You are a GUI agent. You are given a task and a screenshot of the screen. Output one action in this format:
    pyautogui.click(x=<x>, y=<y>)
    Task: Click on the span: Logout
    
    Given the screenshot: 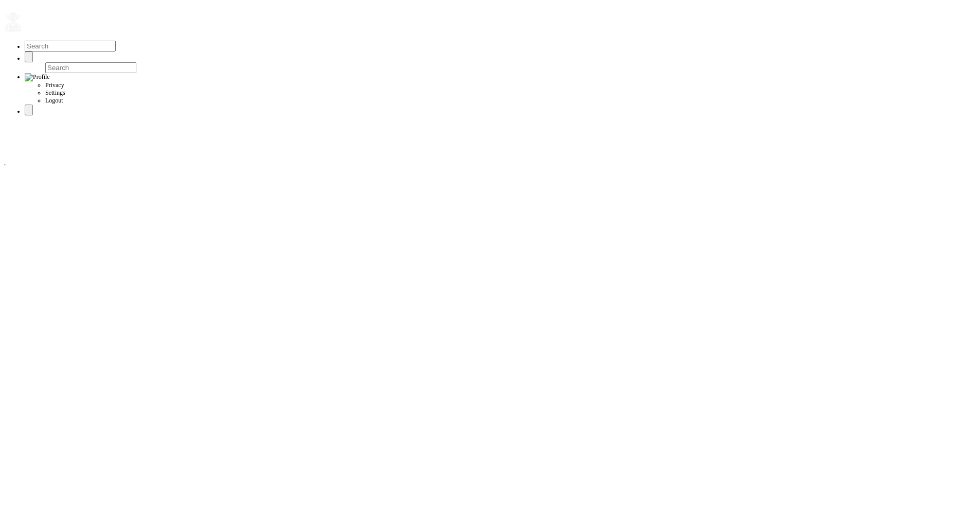 What is the action you would take?
    pyautogui.click(x=54, y=101)
    